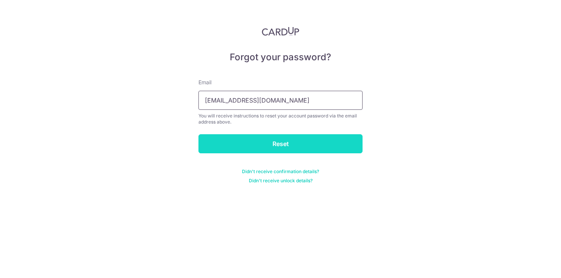 The image size is (561, 278). What do you see at coordinates (205, 82) in the screenshot?
I see `label: Email` at bounding box center [205, 82].